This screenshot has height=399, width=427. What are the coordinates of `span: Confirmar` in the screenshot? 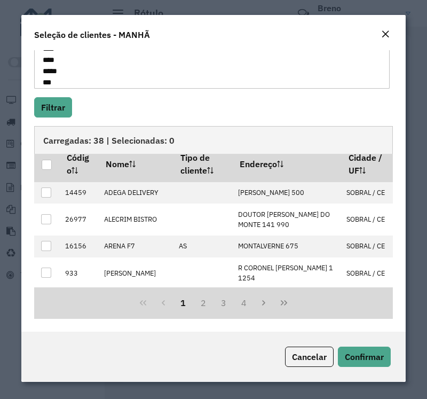 It's located at (364, 357).